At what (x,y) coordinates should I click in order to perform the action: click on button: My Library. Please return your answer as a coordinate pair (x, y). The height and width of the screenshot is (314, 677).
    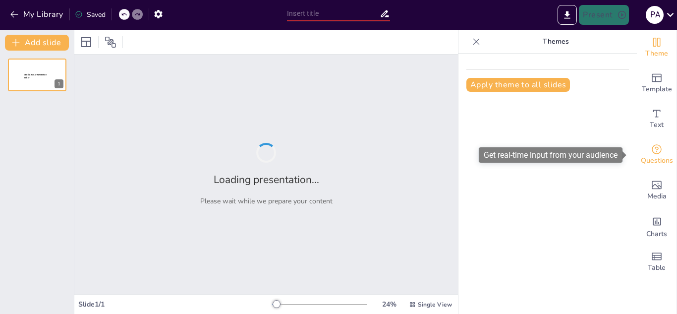
    Looking at the image, I should click on (37, 14).